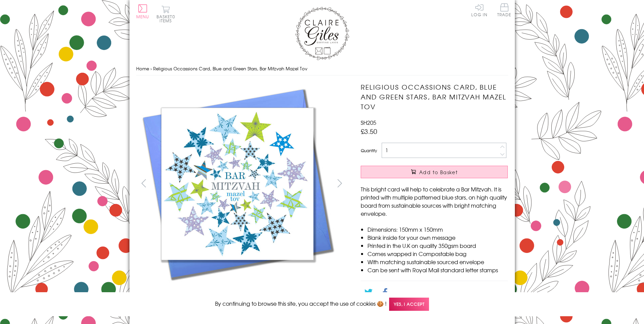  What do you see at coordinates (143, 68) in the screenshot?
I see `a: Home` at bounding box center [143, 68].